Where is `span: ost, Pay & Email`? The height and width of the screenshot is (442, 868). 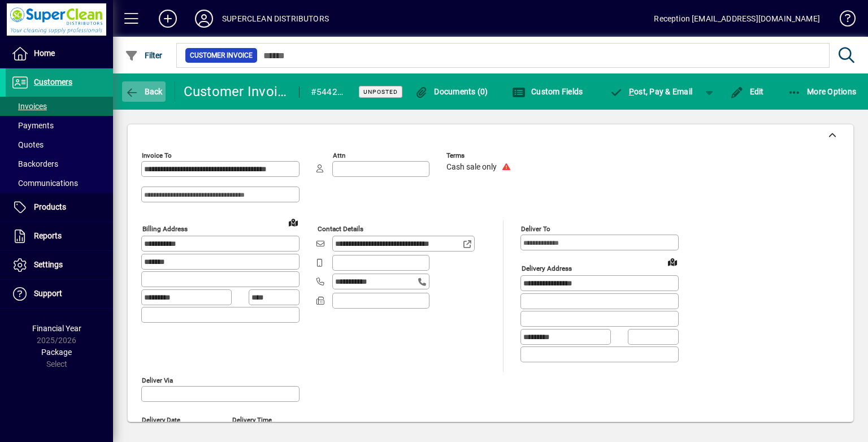 span: ost, Pay & Email is located at coordinates (650, 91).